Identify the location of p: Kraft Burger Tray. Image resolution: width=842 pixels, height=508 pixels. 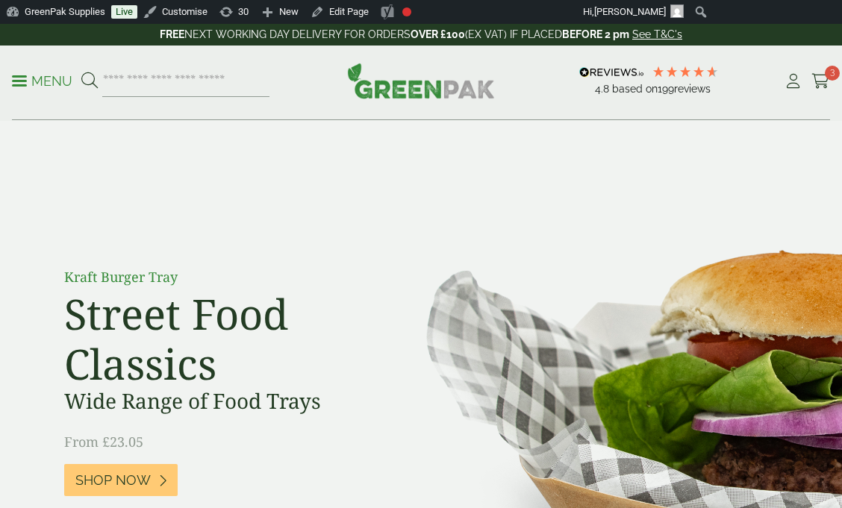
(232, 277).